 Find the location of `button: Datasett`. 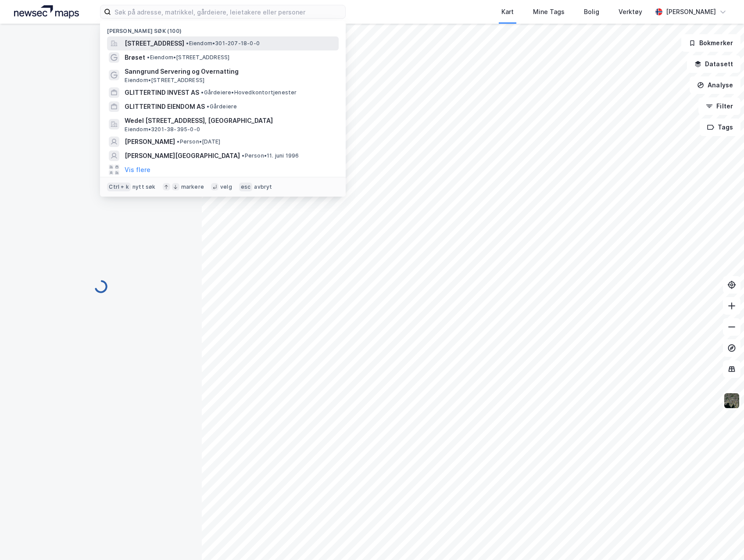

button: Datasett is located at coordinates (714, 64).